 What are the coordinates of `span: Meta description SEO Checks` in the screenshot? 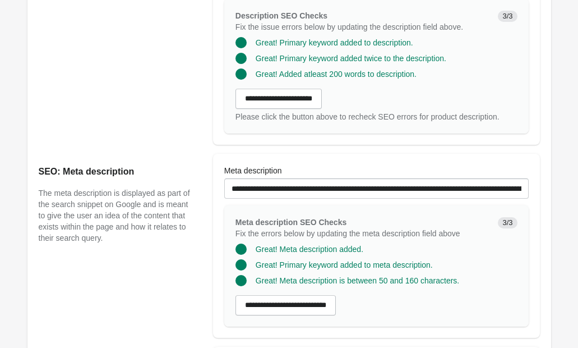 It's located at (291, 222).